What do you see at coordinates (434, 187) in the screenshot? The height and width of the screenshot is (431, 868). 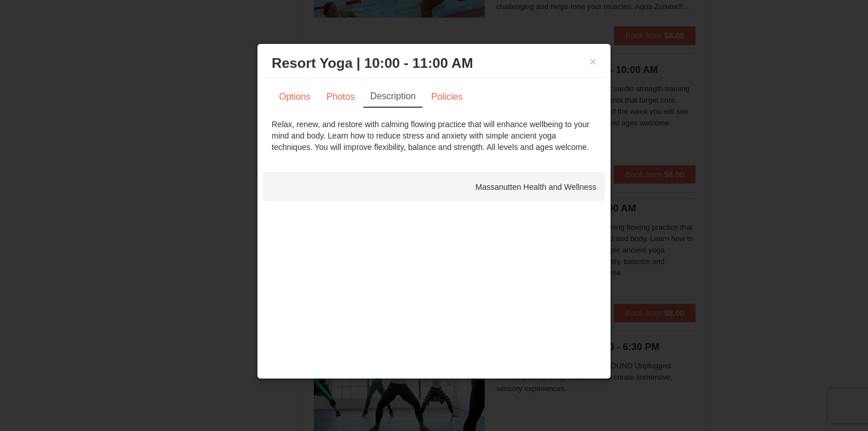 I see `div: Massanutten Health and Wellness` at bounding box center [434, 187].